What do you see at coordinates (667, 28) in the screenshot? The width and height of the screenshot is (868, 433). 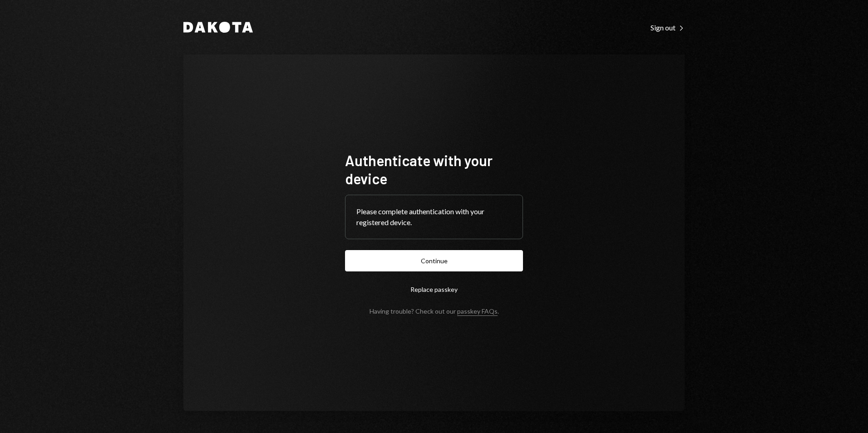 I see `div: Sign out` at bounding box center [667, 28].